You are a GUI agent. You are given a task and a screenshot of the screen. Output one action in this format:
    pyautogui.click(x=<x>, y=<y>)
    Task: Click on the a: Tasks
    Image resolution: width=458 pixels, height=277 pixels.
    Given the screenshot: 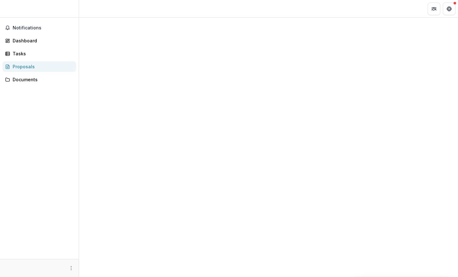 What is the action you would take?
    pyautogui.click(x=39, y=53)
    